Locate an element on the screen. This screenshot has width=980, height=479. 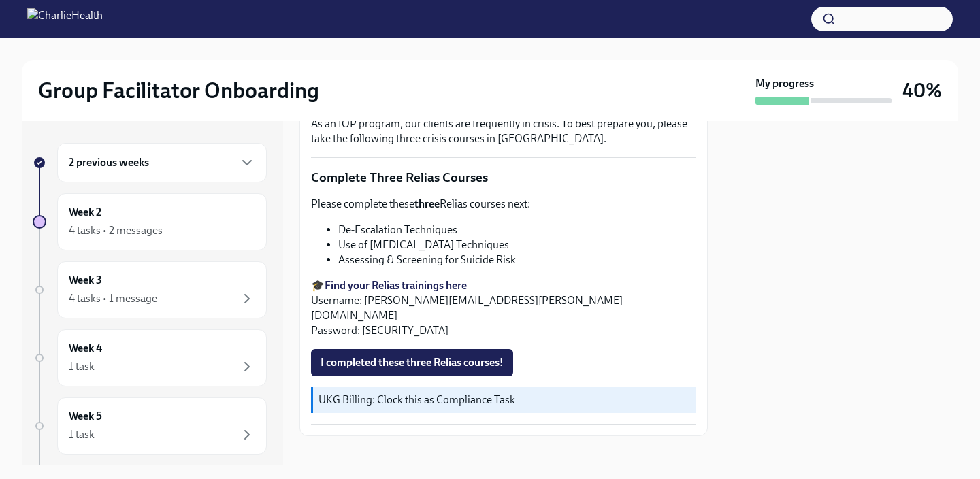
div: 4 tasks • 1 message is located at coordinates (113, 298).